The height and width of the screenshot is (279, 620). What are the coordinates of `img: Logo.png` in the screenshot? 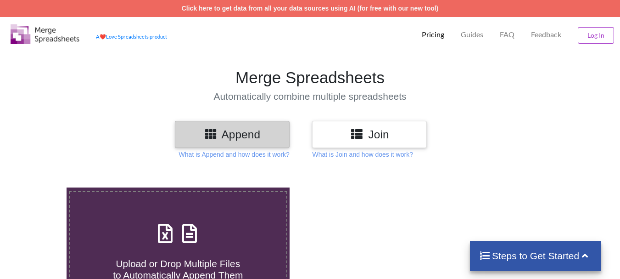 It's located at (45, 34).